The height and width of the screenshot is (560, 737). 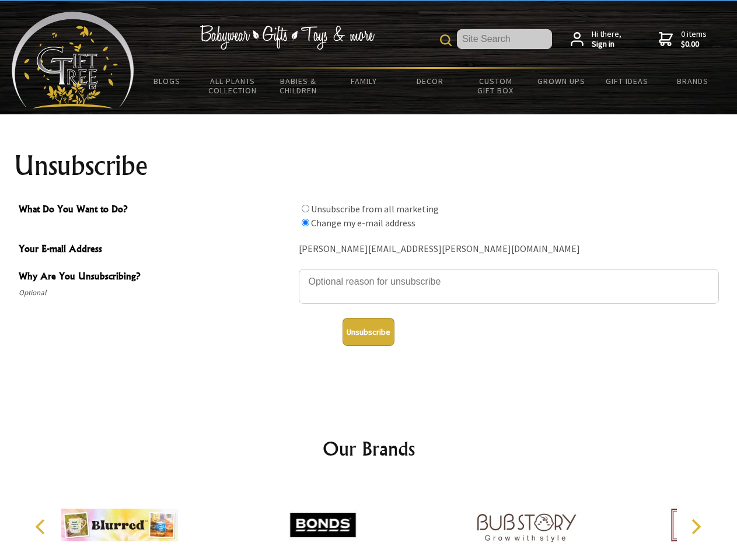 I want to click on input: Site Search, so click(x=504, y=39).